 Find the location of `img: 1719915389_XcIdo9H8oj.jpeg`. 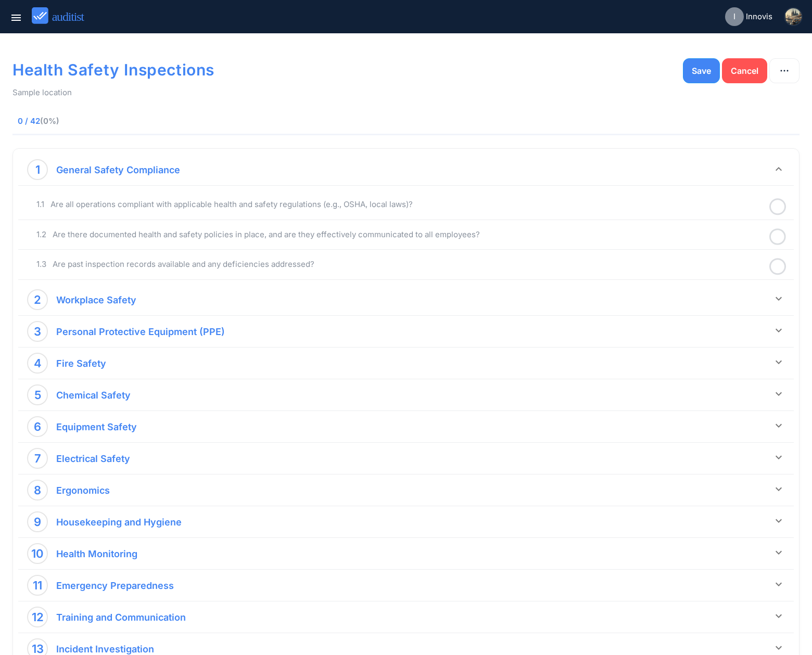

img: 1719915389_XcIdo9H8oj.jpeg is located at coordinates (794, 17).